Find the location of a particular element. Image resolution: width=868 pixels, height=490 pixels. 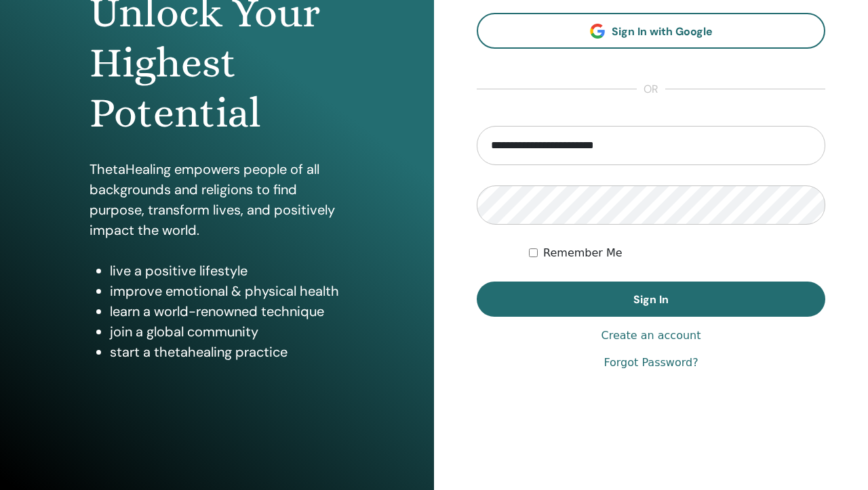

li: start a thetahealing practice is located at coordinates (227, 353).